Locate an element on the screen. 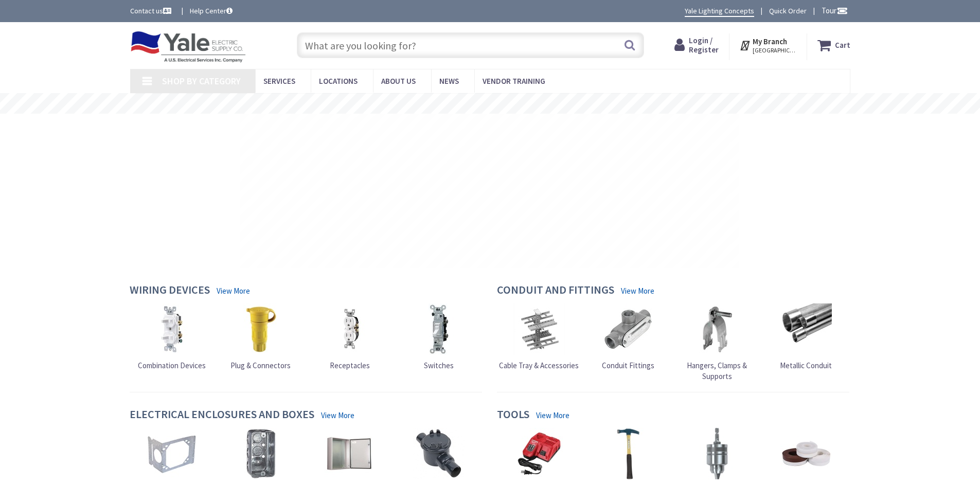 This screenshot has height=486, width=980. input: What are you looking for? is located at coordinates (470, 45).